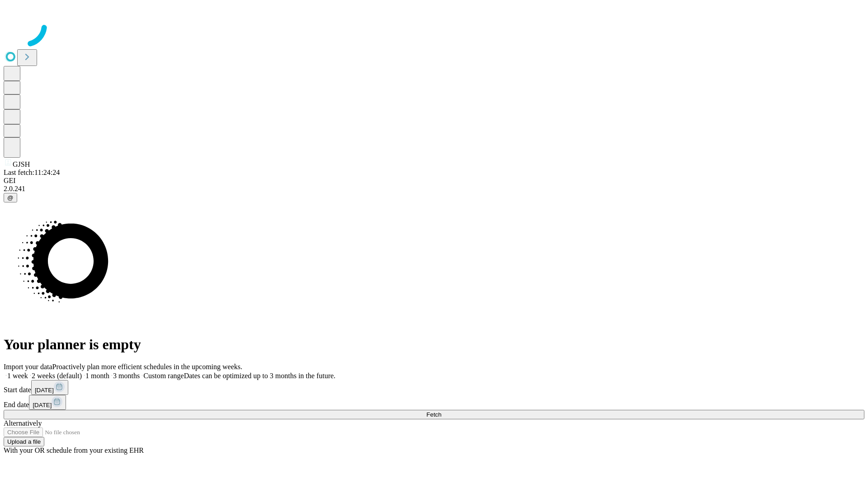  What do you see at coordinates (21, 164) in the screenshot?
I see `span: GJSH` at bounding box center [21, 164].